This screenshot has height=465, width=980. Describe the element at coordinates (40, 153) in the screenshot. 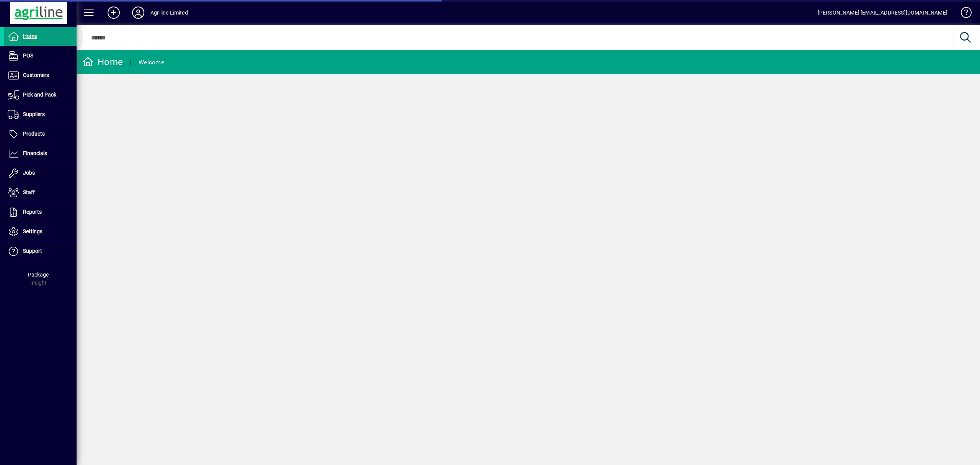

I see `a: Financials` at that location.